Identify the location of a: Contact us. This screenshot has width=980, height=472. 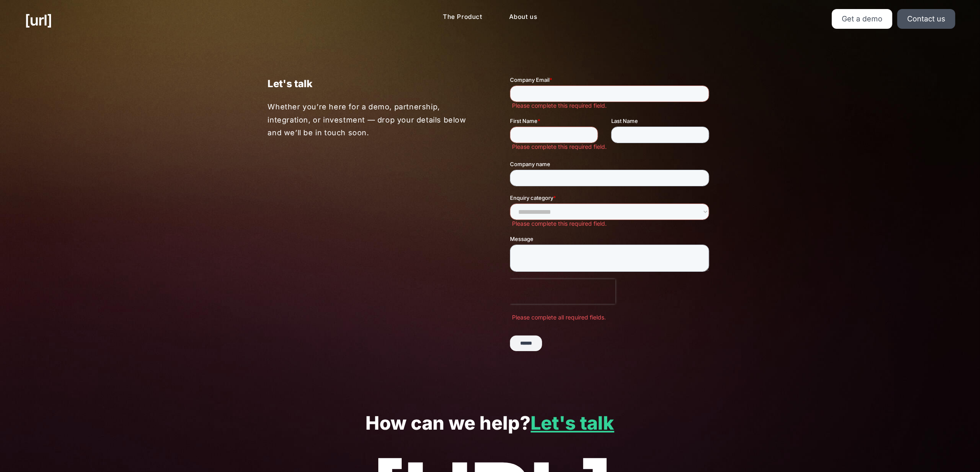
(925, 19).